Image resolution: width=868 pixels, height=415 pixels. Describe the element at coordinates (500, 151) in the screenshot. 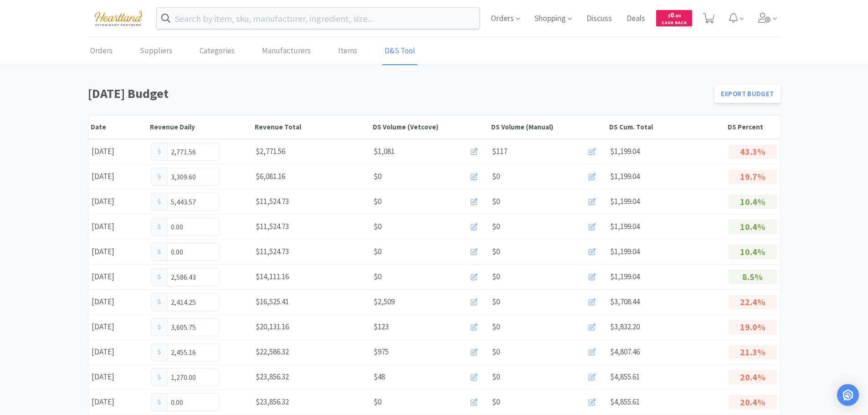

I see `span: $117` at that location.